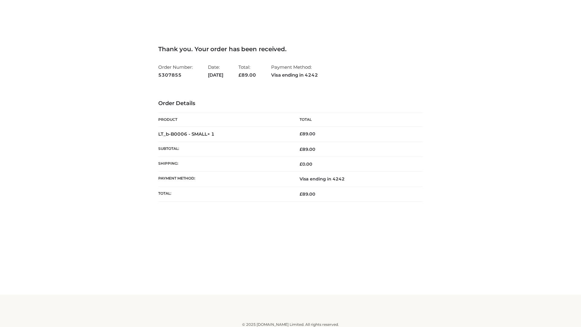  What do you see at coordinates (295, 75) in the screenshot?
I see `strong: Visa ending in 4242` at bounding box center [295, 75].